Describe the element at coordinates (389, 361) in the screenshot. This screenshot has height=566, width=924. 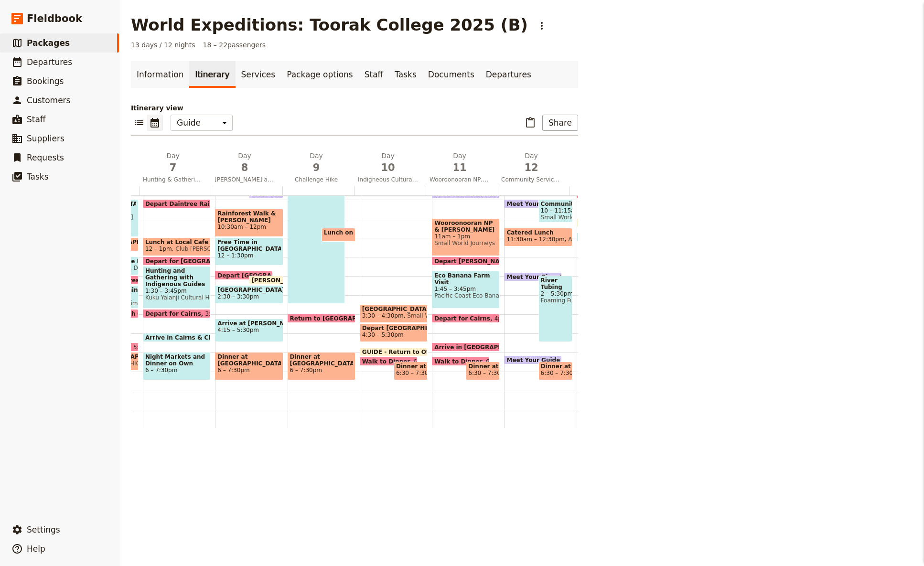
I see `div: Walk to Dinner6:15pm` at that location.